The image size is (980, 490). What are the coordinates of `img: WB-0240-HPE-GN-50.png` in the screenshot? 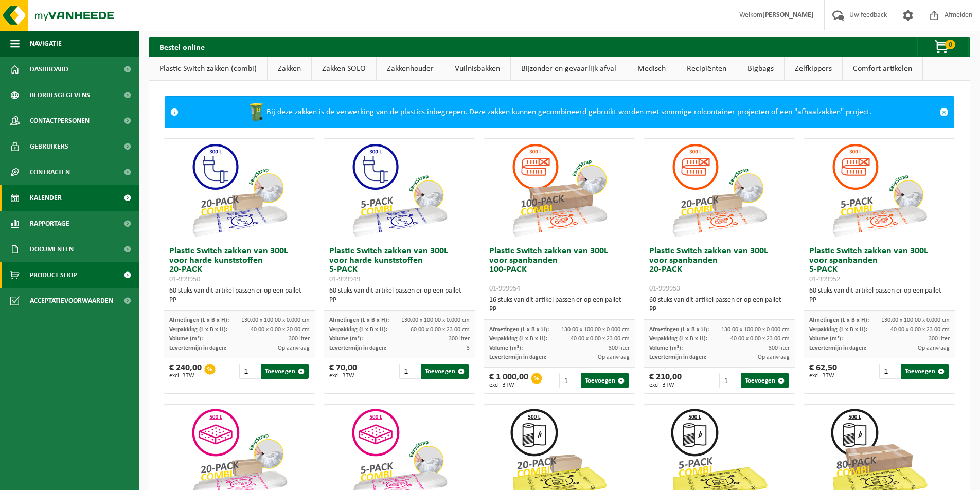 It's located at (256, 112).